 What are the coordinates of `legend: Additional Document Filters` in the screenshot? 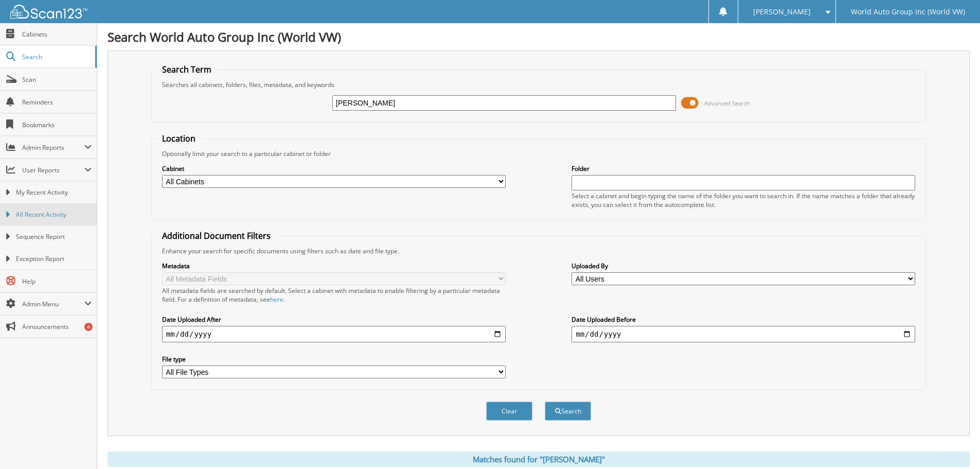 It's located at (216, 236).